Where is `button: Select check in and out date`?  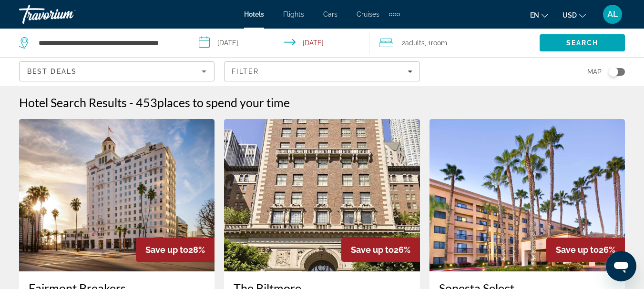 button: Select check in and out date is located at coordinates (279, 42).